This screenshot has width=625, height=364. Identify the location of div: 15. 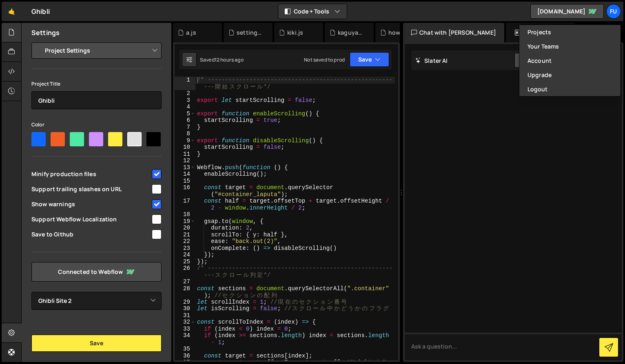
(185, 181).